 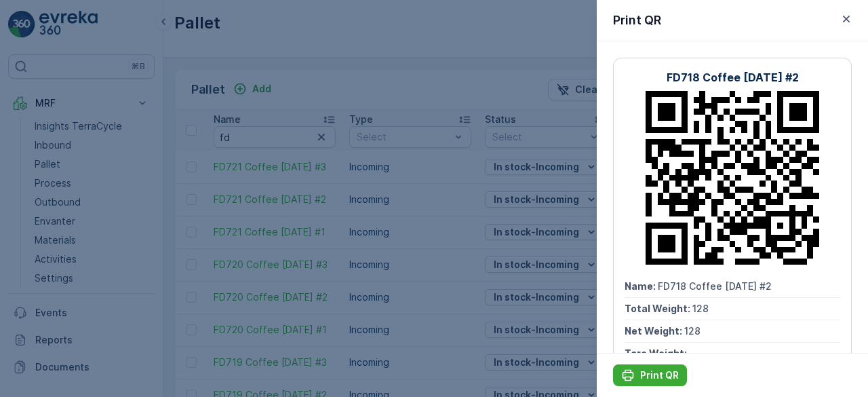 I want to click on span: Net Weight :, so click(x=654, y=330).